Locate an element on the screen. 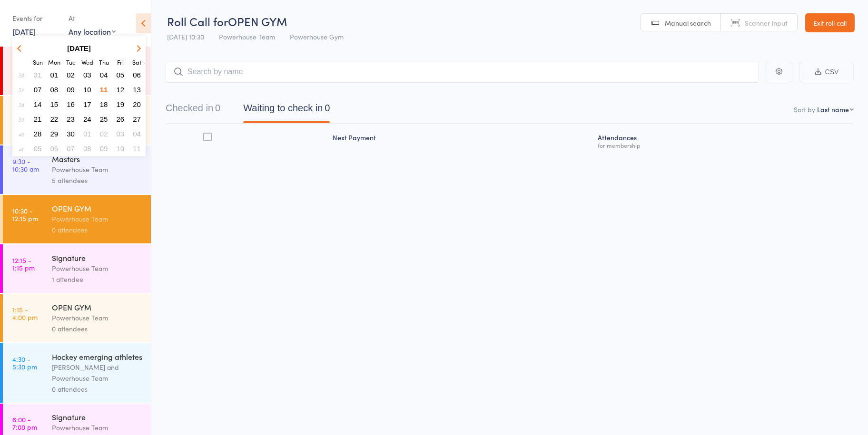  em: 40 is located at coordinates (21, 134).